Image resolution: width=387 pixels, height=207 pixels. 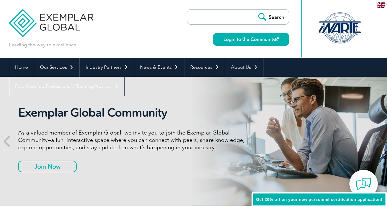 I want to click on a: Find Certified Professional / Training Provider, so click(x=67, y=86).